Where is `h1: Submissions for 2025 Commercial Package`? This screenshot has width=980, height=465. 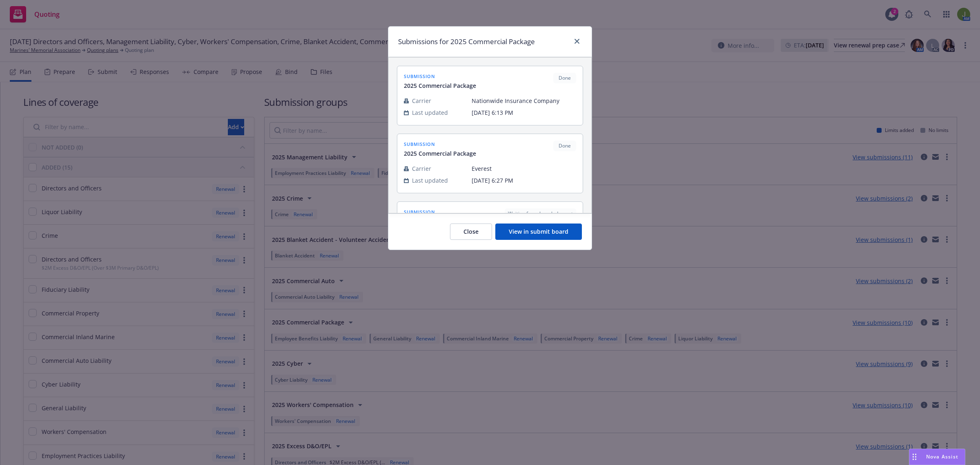
h1: Submissions for 2025 Commercial Package is located at coordinates (466, 42).